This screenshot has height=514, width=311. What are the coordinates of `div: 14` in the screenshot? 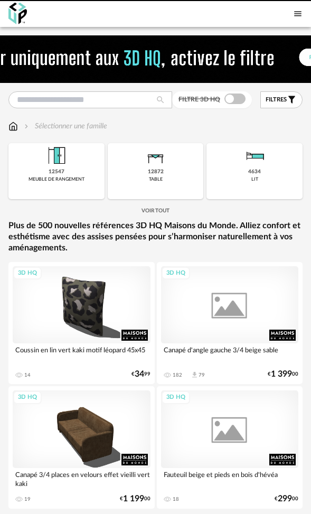 It's located at (27, 375).